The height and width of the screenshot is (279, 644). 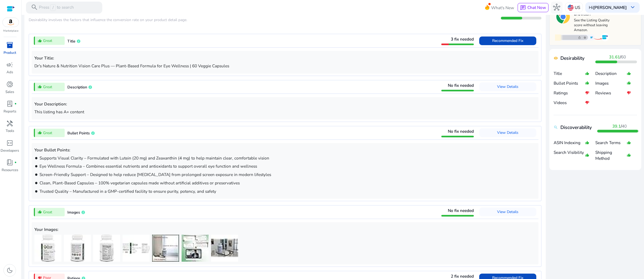 What do you see at coordinates (569, 83) in the screenshot?
I see `p: Bullet Points` at bounding box center [569, 83].